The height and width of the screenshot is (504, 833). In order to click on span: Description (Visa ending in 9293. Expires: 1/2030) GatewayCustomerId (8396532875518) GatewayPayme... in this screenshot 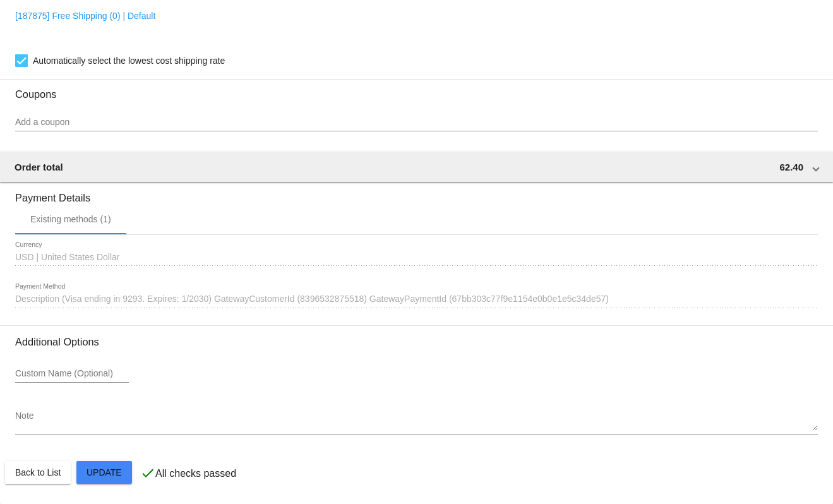, I will do `click(312, 299)`.